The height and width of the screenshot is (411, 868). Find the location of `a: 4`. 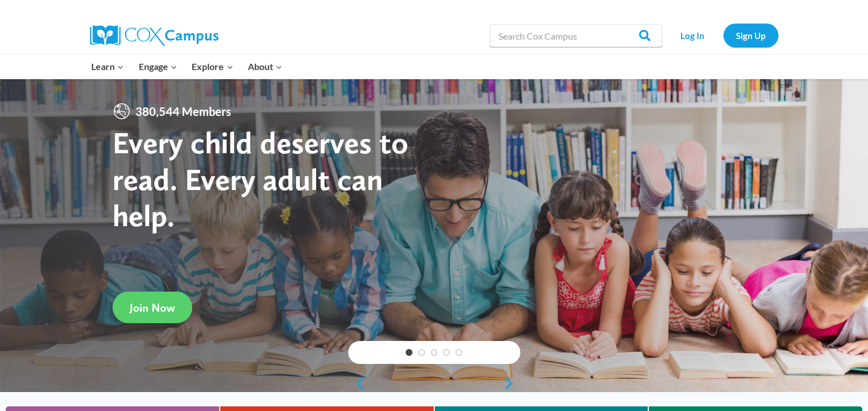

a: 4 is located at coordinates (446, 352).